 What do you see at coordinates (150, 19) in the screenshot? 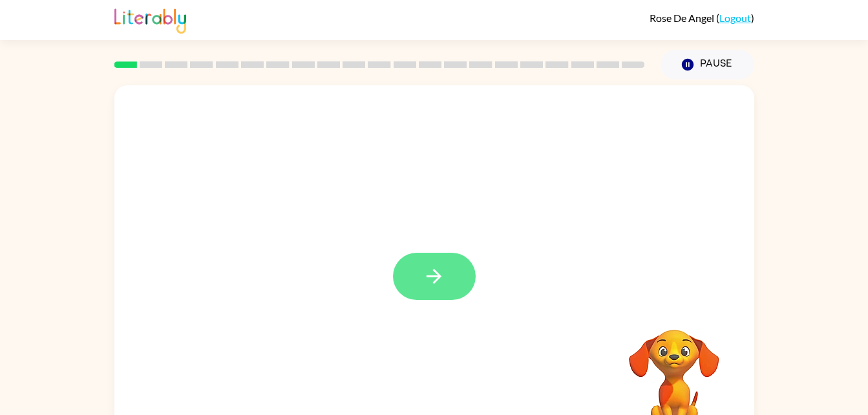
I see `img: Literably` at bounding box center [150, 19].